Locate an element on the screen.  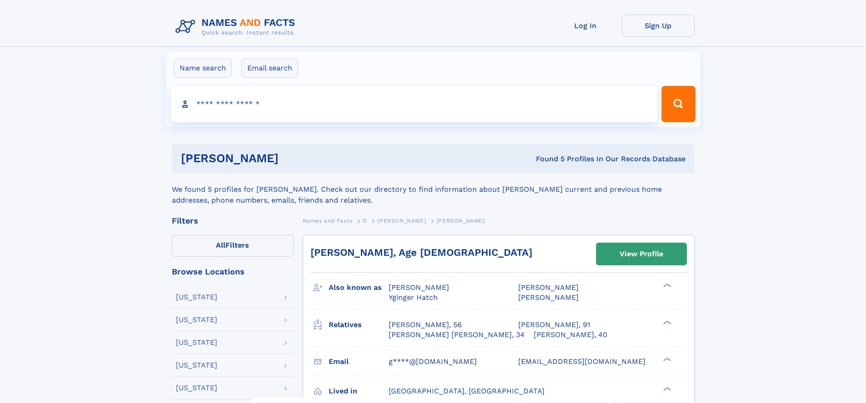
label: Email search is located at coordinates (270, 68).